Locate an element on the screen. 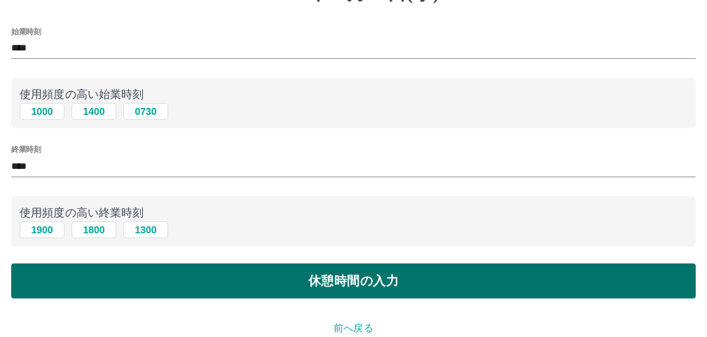  button: 0730 is located at coordinates (146, 111).